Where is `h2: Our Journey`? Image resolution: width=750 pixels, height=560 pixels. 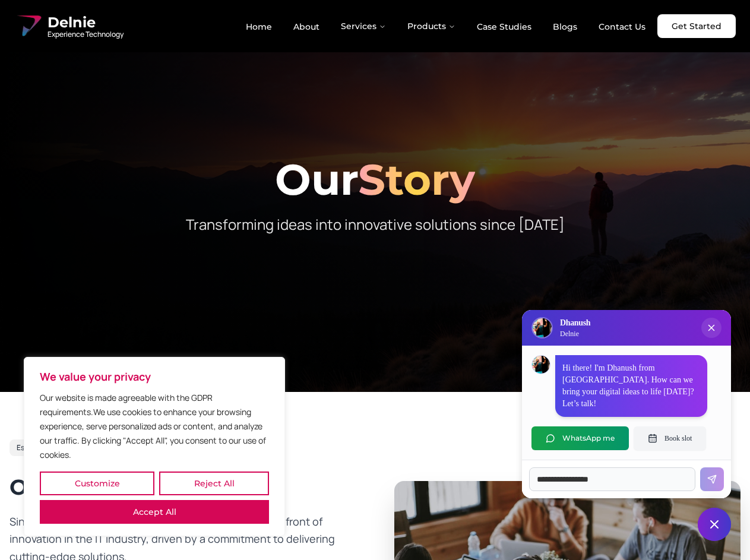 h2: Our Journey is located at coordinates (183, 487).